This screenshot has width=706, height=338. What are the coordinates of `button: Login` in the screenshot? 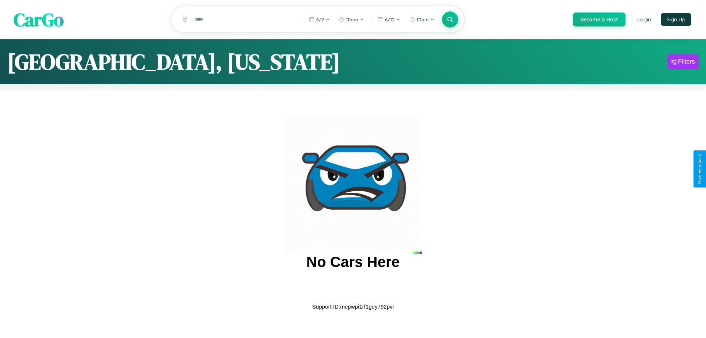 It's located at (644, 19).